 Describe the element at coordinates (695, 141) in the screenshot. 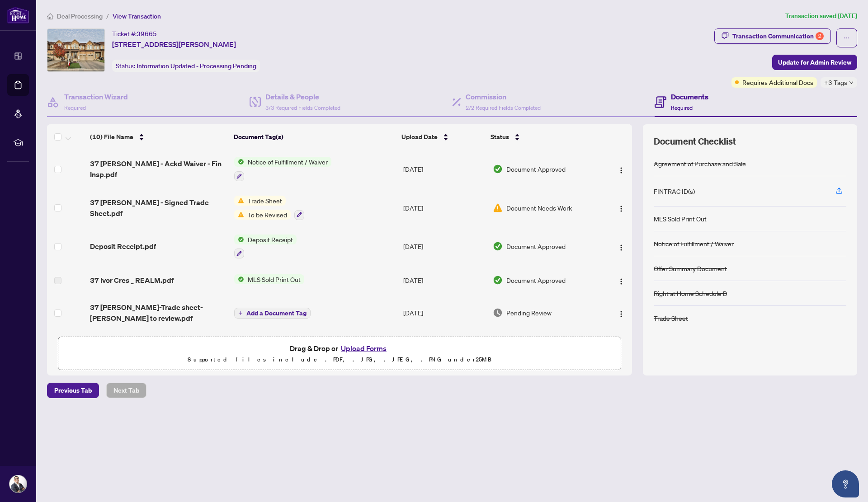

I see `span: Document Checklist` at that location.